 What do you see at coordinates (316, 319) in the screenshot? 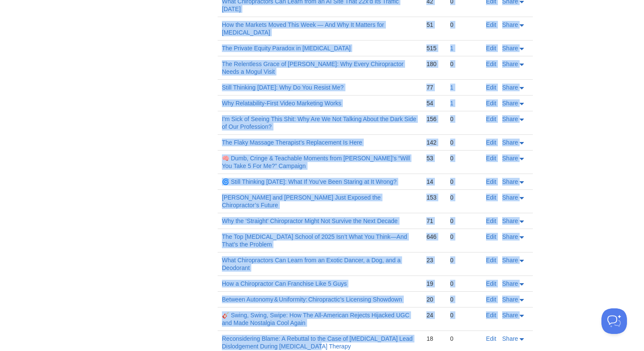
I see `a: 🎸 Swing, Swing, Swipe: How The All-American Rejects Hijacked UGC and Made Nostalgia Cool Again` at bounding box center [316, 319].